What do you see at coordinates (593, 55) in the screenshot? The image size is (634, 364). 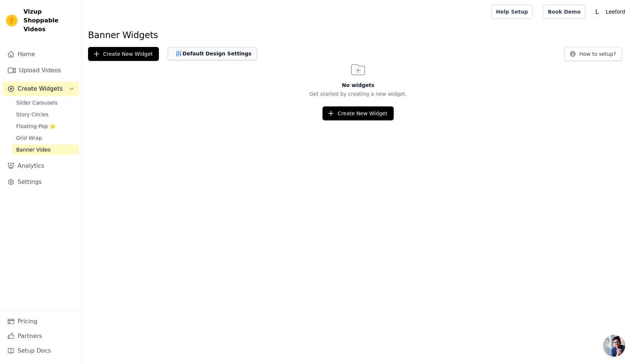 I see `a: How to setup?` at bounding box center [593, 55].